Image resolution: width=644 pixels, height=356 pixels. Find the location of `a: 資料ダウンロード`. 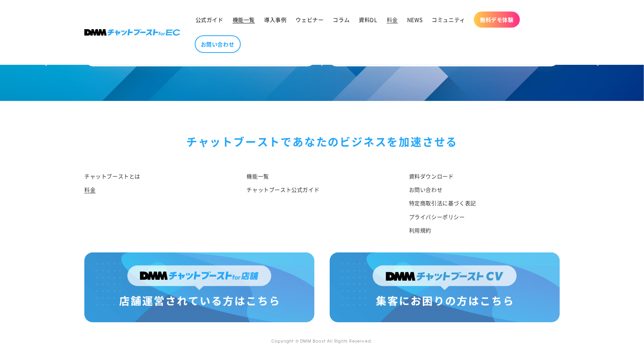

a: 資料ダウンロード is located at coordinates (431, 177).